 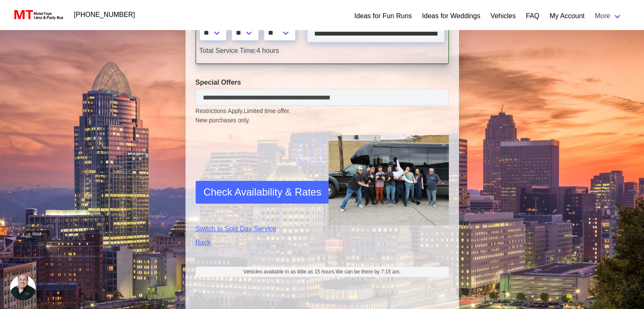 I want to click on span: Total Service Time:, so click(x=228, y=51).